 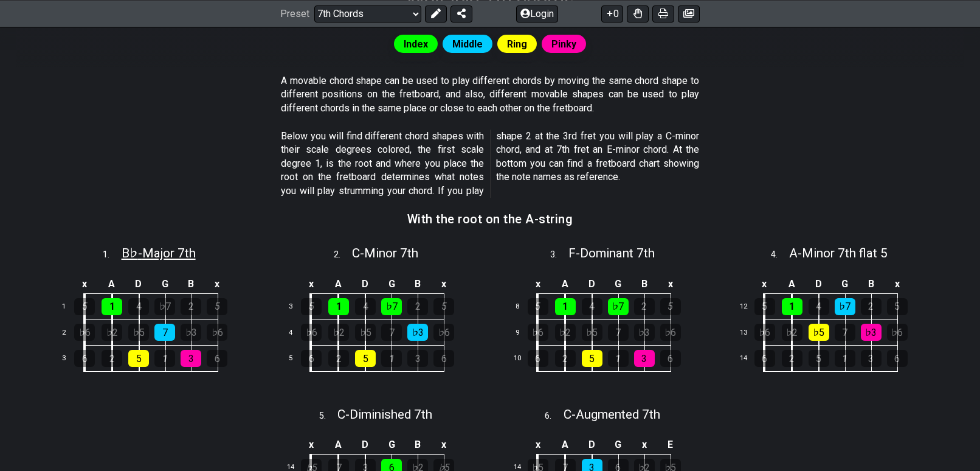 I want to click on span: Preset, so click(x=295, y=13).